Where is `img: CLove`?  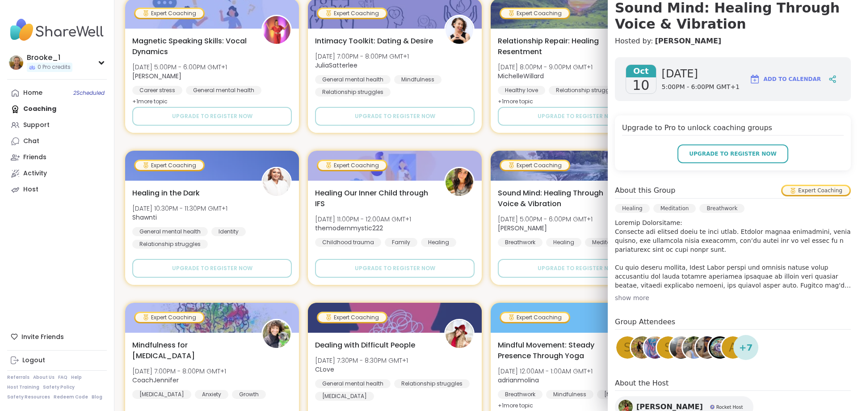
img: CLove is located at coordinates (459, 334).